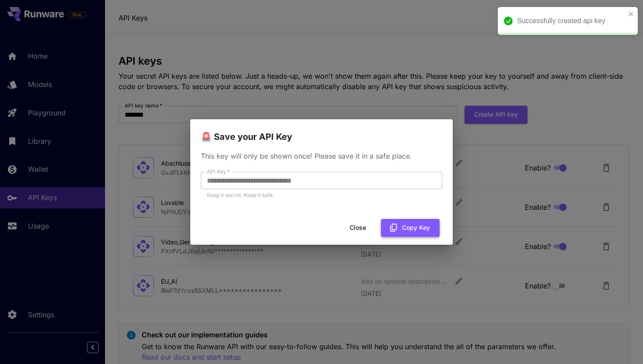 Image resolution: width=643 pixels, height=364 pixels. What do you see at coordinates (321, 196) in the screenshot?
I see `p: Keep it secret. Keep it safe.` at bounding box center [321, 196].